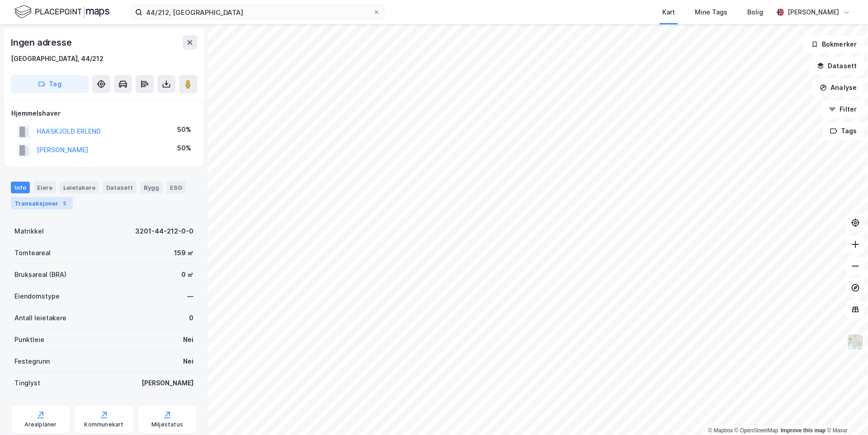 The image size is (868, 435). What do you see at coordinates (711, 12) in the screenshot?
I see `div: Mine Tags` at bounding box center [711, 12].